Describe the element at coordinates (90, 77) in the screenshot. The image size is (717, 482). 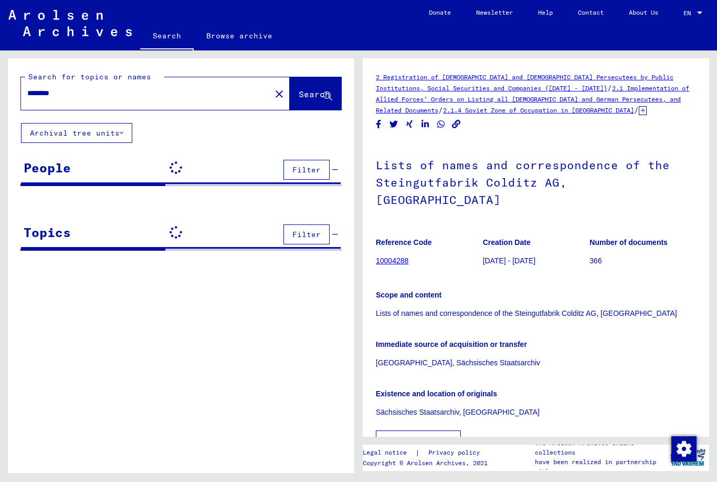
I see `mat-label: Search for topics or names` at that location.